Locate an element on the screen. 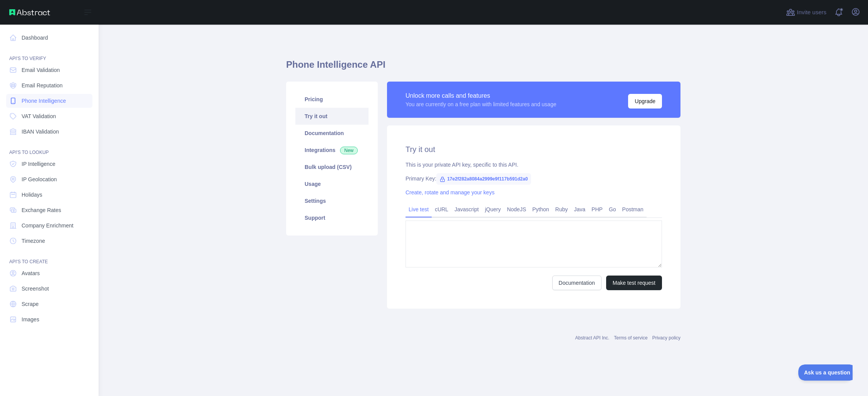 The height and width of the screenshot is (396, 868). span: Company Enrichment is located at coordinates (48, 226).